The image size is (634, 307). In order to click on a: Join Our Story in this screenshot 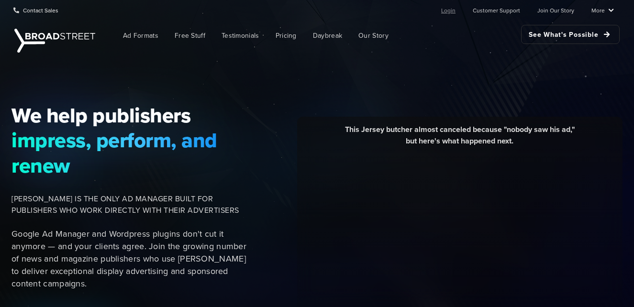, I will do `click(555, 10)`.